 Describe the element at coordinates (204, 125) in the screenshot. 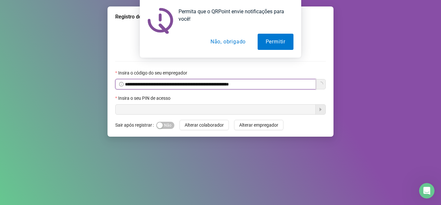

I see `button: Alterar colaborador` at that location.